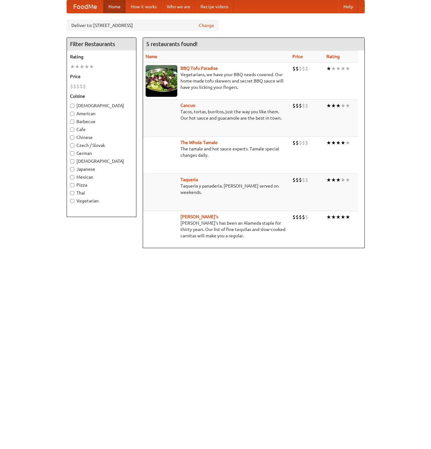  What do you see at coordinates (72, 201) in the screenshot?
I see `input: Vegetarian` at bounding box center [72, 201].